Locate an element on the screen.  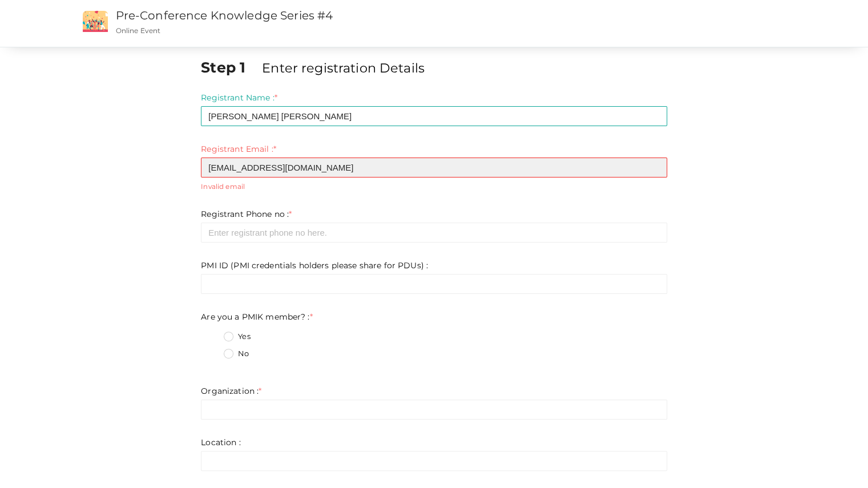
label: Are you a PMIK member? : is located at coordinates (257, 316).